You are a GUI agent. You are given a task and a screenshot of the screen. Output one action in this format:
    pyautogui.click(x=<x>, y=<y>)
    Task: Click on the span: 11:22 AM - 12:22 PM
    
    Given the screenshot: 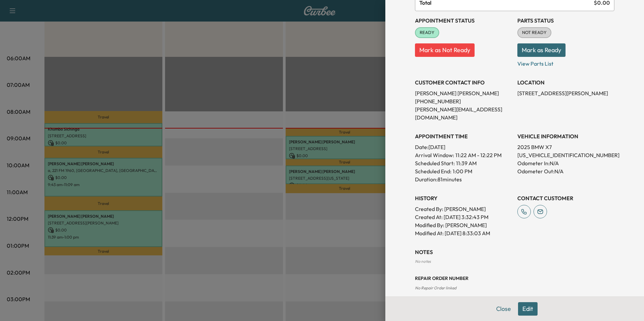 What is the action you would take?
    pyautogui.click(x=478, y=155)
    